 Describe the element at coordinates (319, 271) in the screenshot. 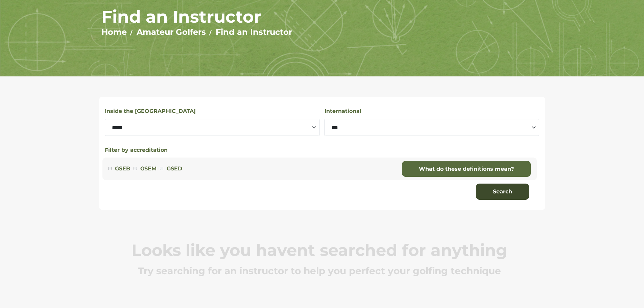

I see `p: Try searching for an instructor to help you perfect your golfing technique` at that location.